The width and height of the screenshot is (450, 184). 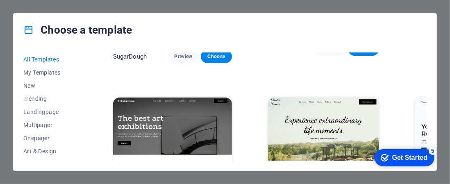 I want to click on span: My Templates, so click(x=50, y=73).